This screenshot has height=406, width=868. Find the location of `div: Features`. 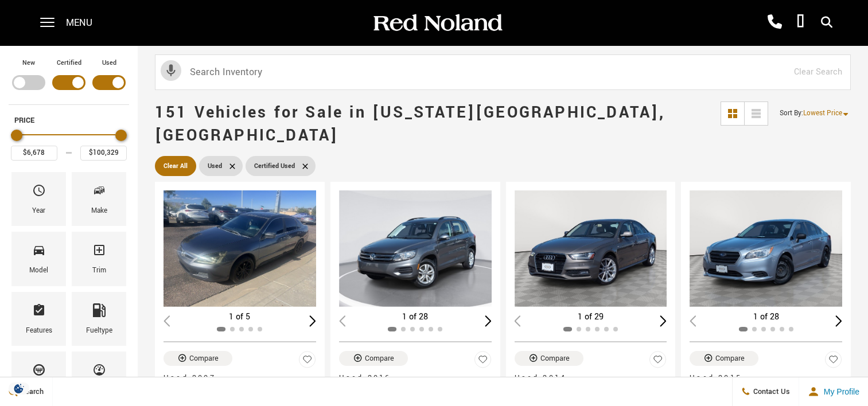

div: Features is located at coordinates (39, 330).